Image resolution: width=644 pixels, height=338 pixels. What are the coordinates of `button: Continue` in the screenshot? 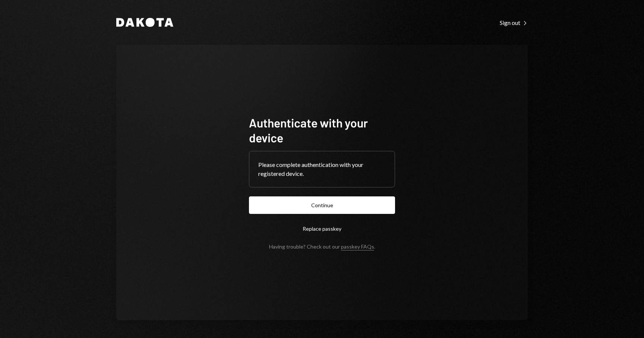 It's located at (322, 205).